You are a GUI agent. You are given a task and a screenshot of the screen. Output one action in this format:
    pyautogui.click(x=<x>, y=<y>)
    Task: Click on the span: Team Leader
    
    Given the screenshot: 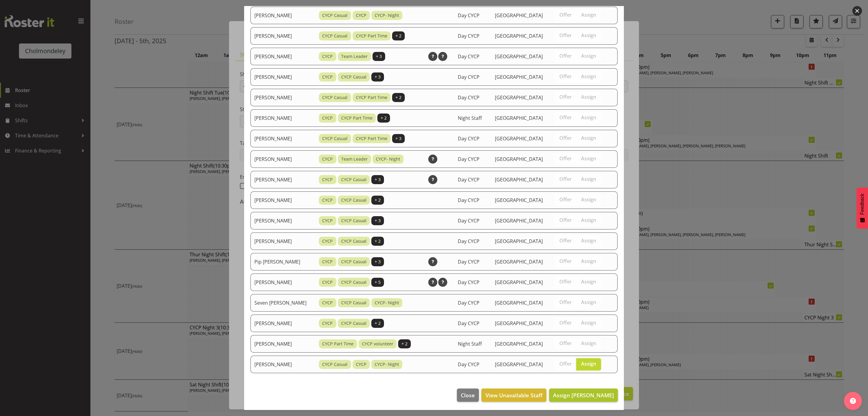 What is the action you would take?
    pyautogui.click(x=354, y=57)
    